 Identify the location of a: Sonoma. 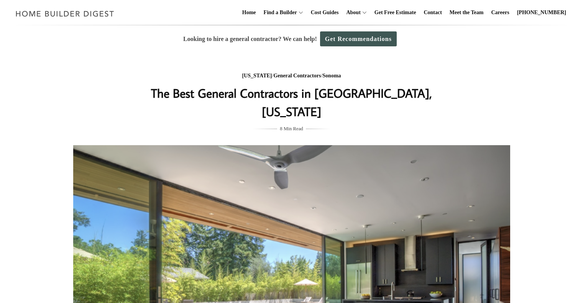
(331, 75).